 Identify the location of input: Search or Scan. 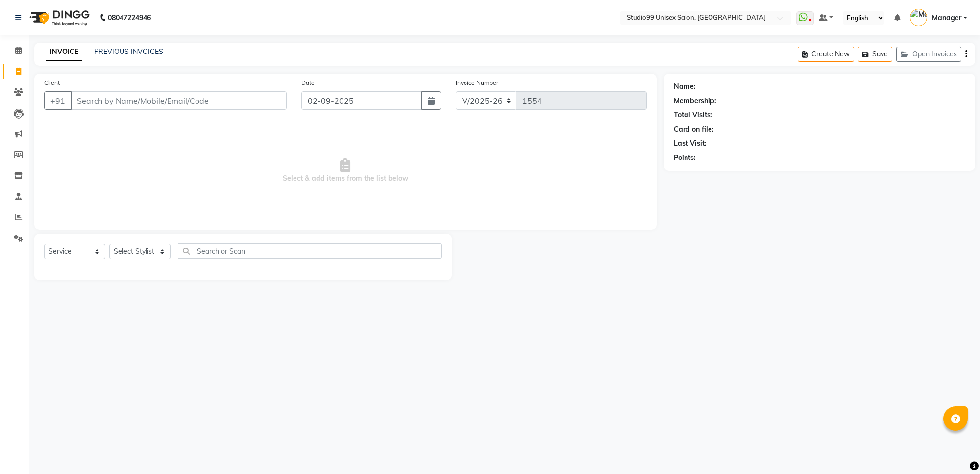
(310, 251).